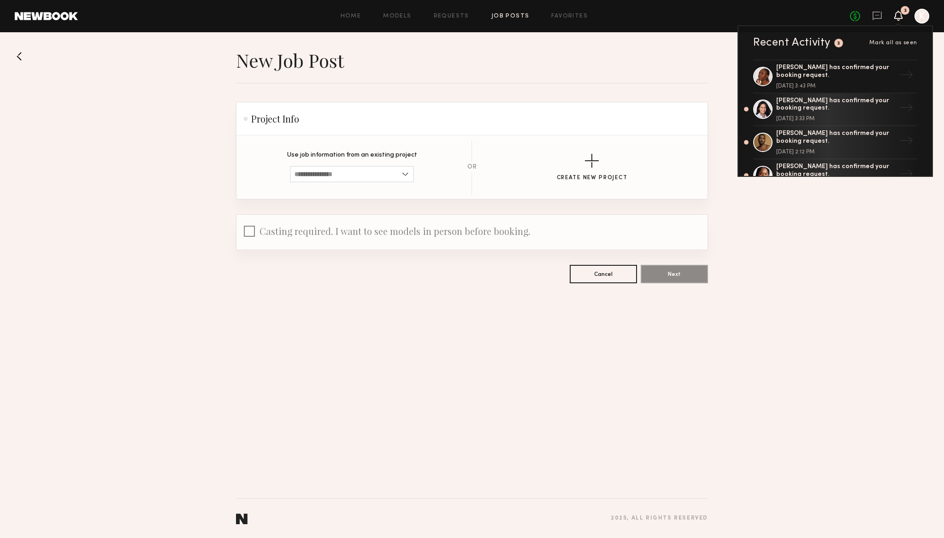 Image resolution: width=944 pixels, height=538 pixels. Describe the element at coordinates (397, 16) in the screenshot. I see `a: Models` at that location.